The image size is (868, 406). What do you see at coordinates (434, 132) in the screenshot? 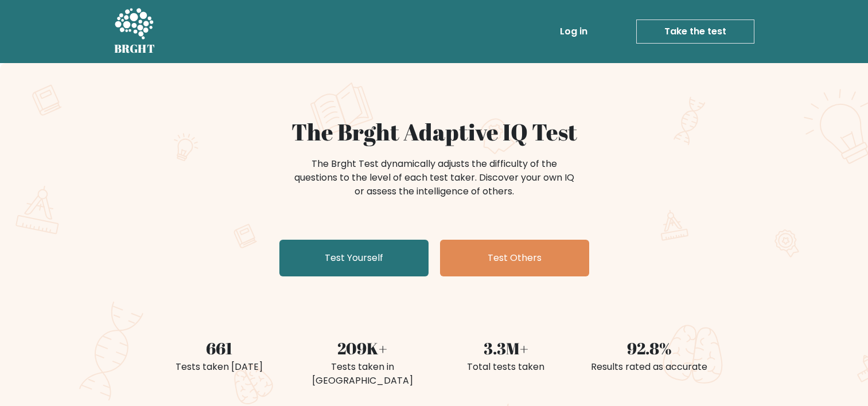
I see `h1: The Brght Adaptive IQ Test` at bounding box center [434, 132].